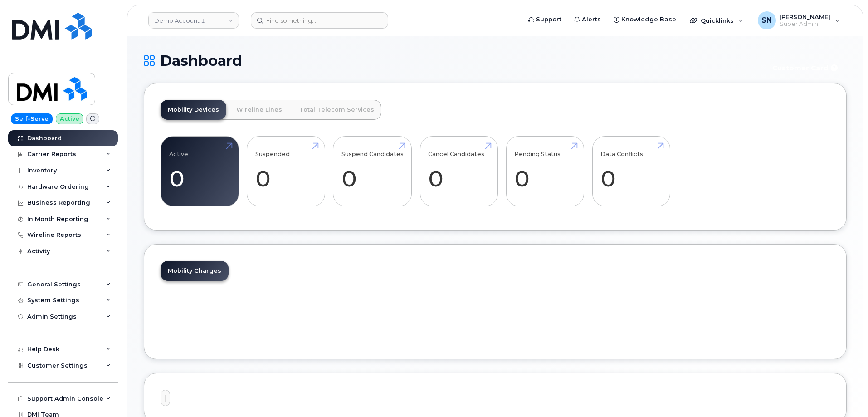 This screenshot has height=417, width=868. I want to click on a: Cancel Candidates 0, so click(459, 171).